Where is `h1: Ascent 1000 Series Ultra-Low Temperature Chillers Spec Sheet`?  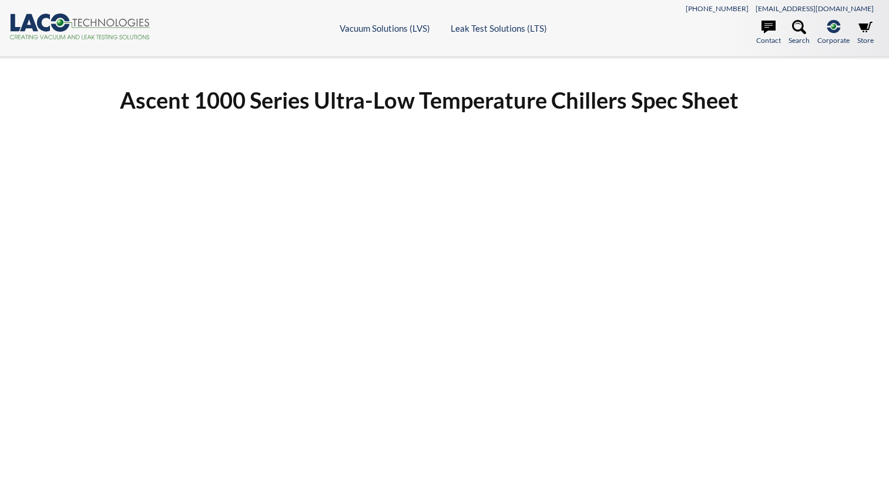 h1: Ascent 1000 Series Ultra-Low Temperature Chillers Spec Sheet is located at coordinates (444, 100).